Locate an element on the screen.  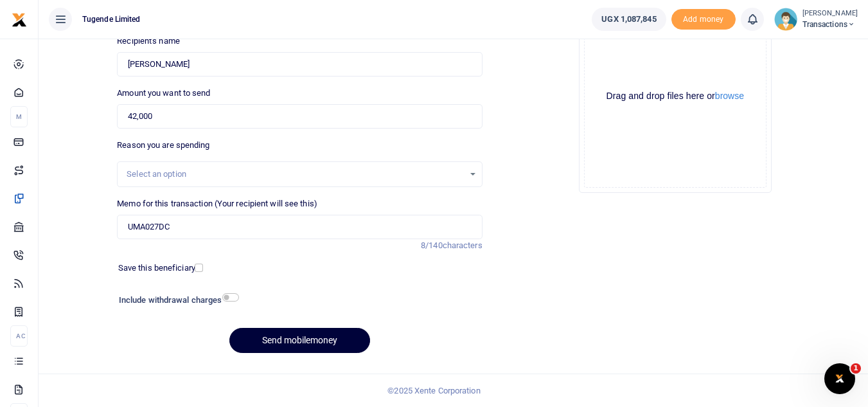
span: Transactions is located at coordinates (830, 25).